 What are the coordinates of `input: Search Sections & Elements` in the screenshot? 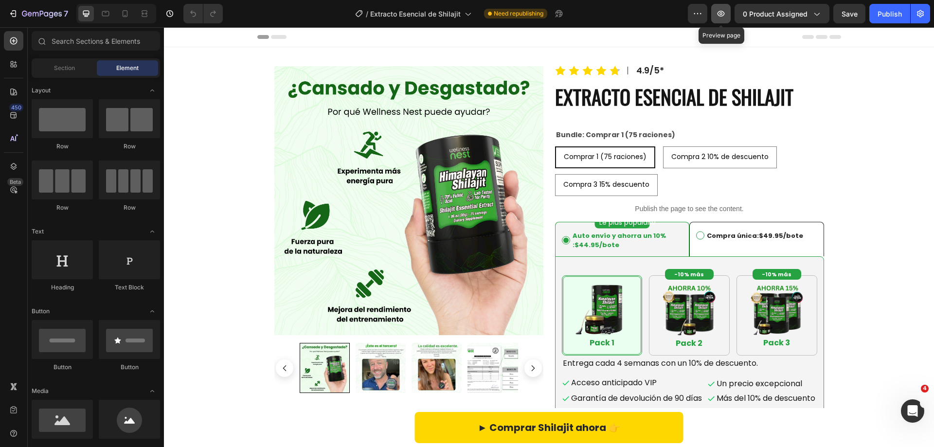 It's located at (96, 41).